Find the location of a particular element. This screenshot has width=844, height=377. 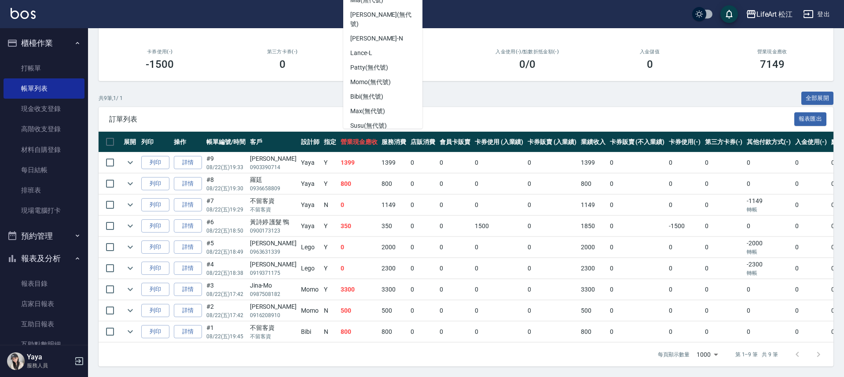

p: 第 1–9 筆 共 9 筆 is located at coordinates (756, 354).